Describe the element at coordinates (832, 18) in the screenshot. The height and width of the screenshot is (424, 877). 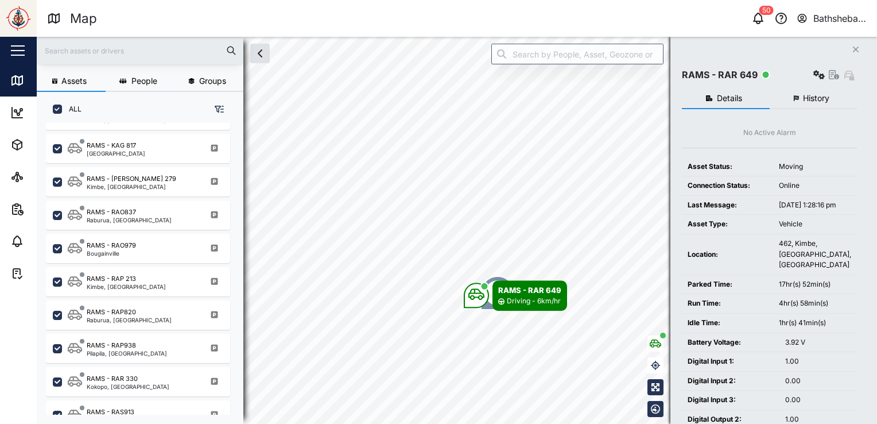
I see `button: Bathsheba Kare` at that location.